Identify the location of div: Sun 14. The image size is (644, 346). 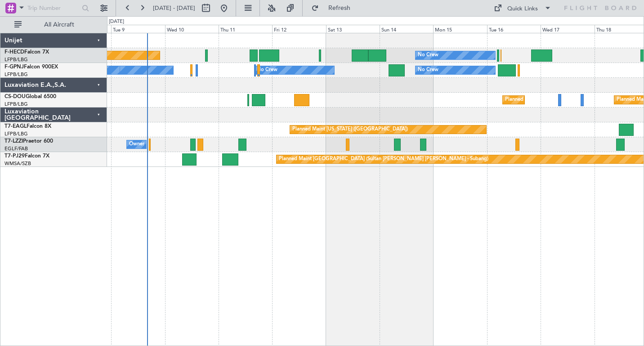
(406, 29).